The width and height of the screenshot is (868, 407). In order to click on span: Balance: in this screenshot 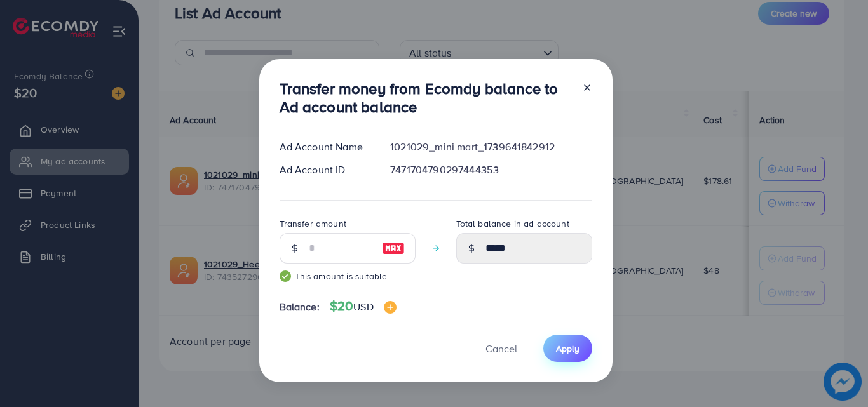, I will do `click(299, 307)`.